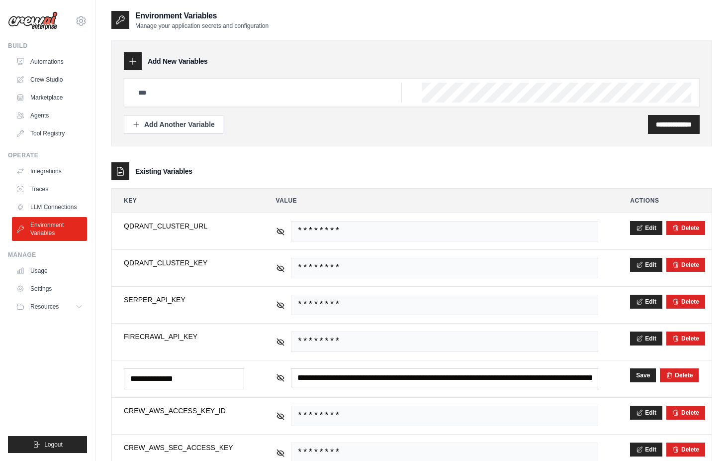  Describe the element at coordinates (49, 62) in the screenshot. I see `a: Automations` at that location.